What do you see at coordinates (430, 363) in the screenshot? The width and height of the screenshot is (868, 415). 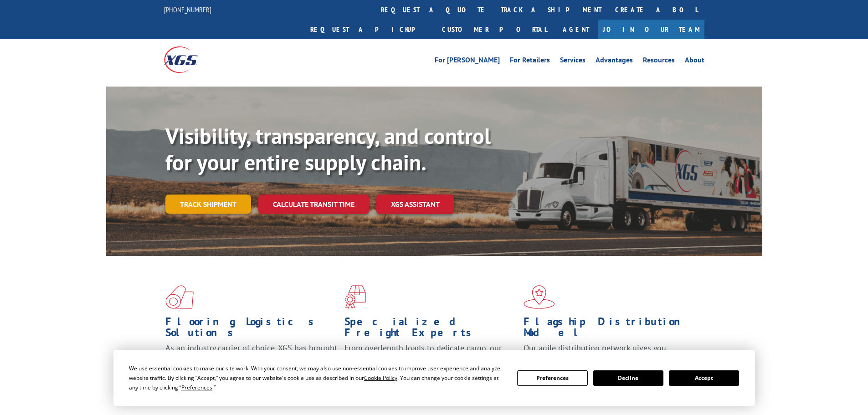 I see `p: From overlength loads to delicate cargo, our experienced staff knows the best way to move your fr...` at bounding box center [430, 363].